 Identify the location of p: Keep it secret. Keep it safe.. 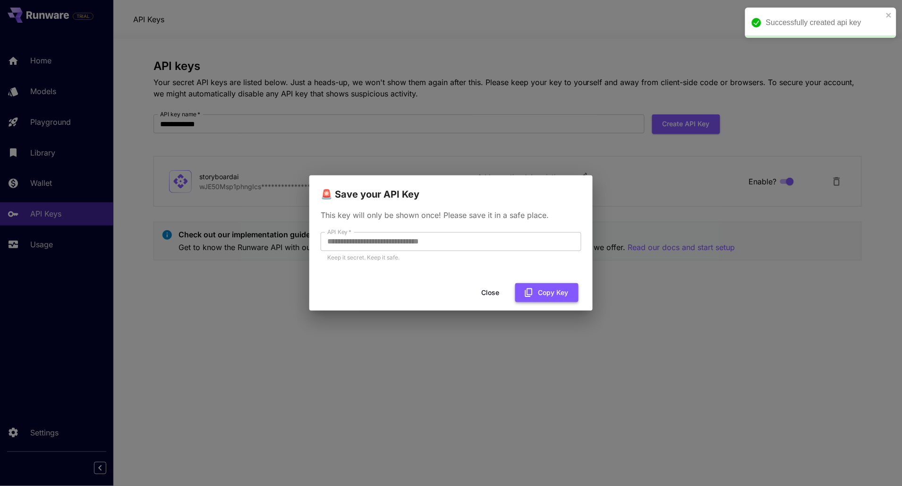
(451, 257).